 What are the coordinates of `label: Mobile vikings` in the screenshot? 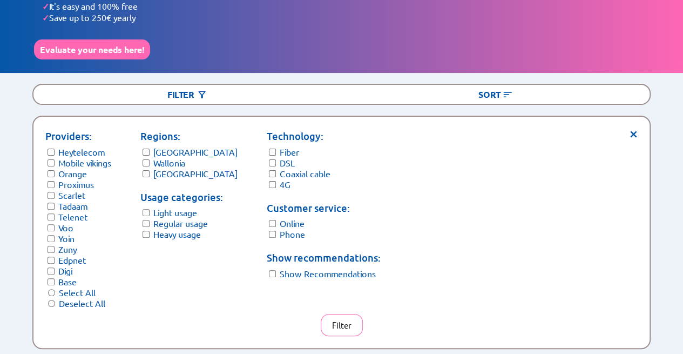 It's located at (85, 163).